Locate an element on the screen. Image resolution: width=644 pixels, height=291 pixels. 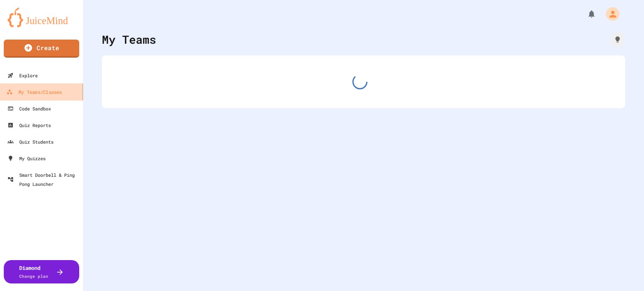
div: Diamond is located at coordinates (34, 272).